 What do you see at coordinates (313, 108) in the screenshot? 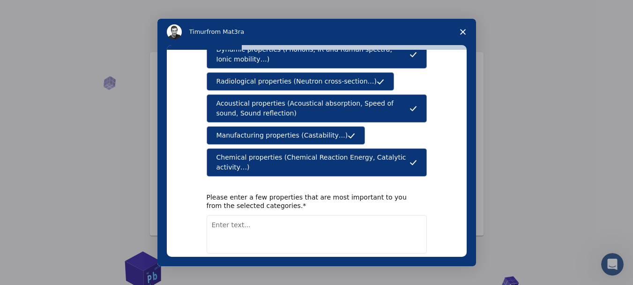
I see `span: Acoustical properties (Acoustical absorption, Speed of sound, Sound reflection)` at bounding box center [313, 108].